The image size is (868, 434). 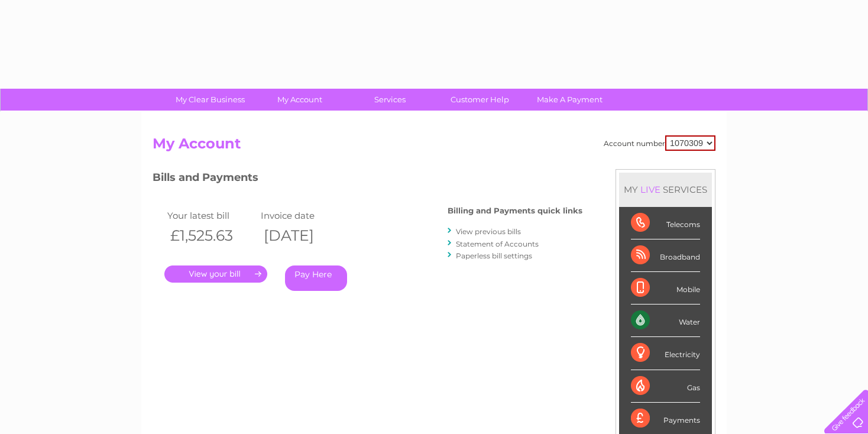 I want to click on h3: Bills and Payments, so click(x=367, y=179).